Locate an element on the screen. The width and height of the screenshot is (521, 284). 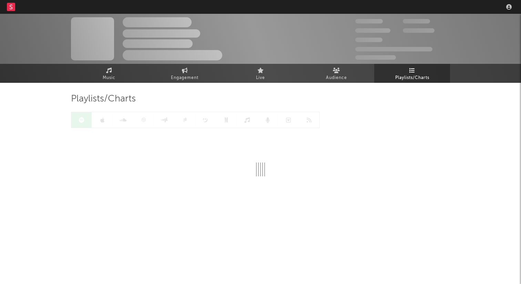
span: Live is located at coordinates (261, 78).